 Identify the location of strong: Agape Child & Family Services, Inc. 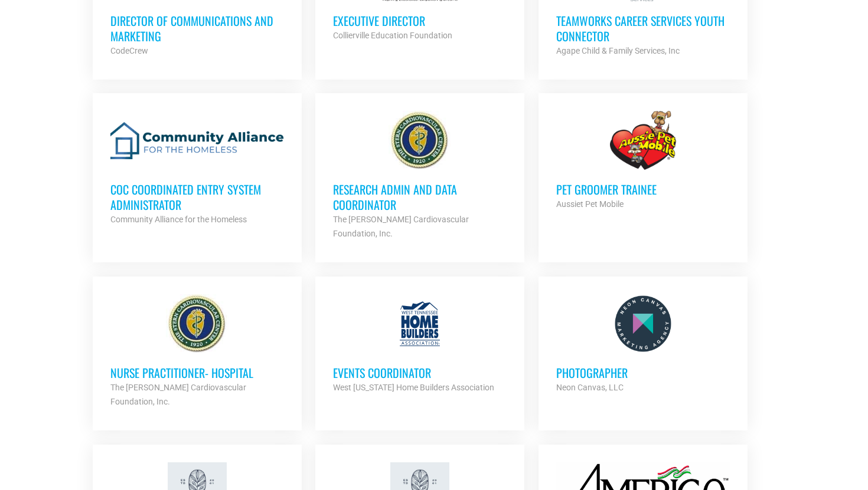
(617, 51).